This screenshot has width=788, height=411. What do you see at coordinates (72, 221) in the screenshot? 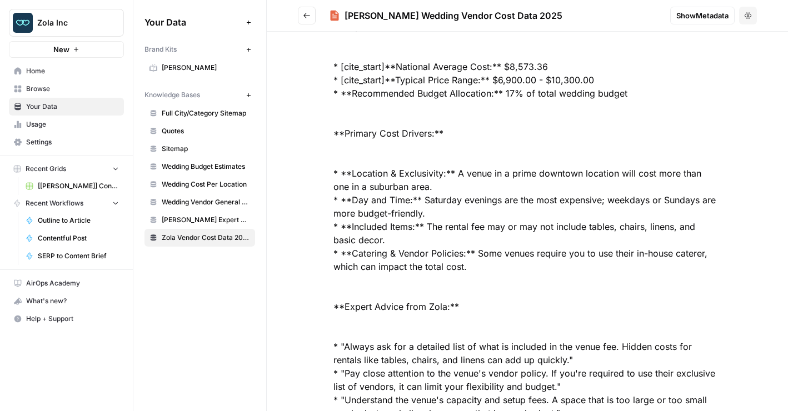
I see `a: Outline to Article` at bounding box center [72, 221].